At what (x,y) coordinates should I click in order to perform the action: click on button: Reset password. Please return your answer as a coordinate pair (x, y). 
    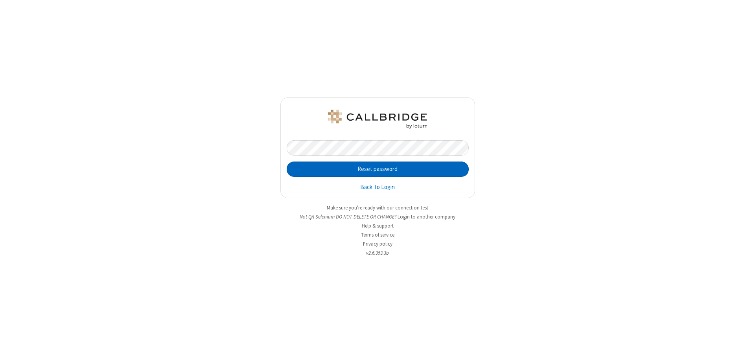
    Looking at the image, I should click on (378, 170).